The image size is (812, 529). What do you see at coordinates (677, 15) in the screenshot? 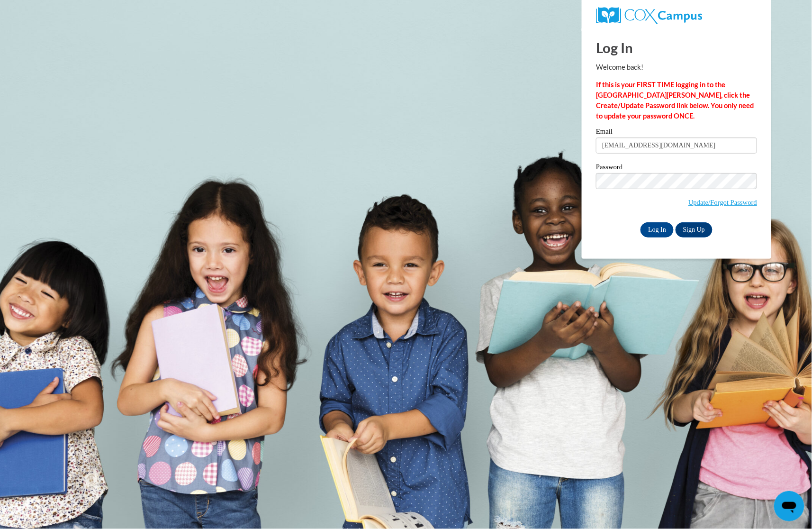
I see `a: COX Campus` at bounding box center [677, 15].